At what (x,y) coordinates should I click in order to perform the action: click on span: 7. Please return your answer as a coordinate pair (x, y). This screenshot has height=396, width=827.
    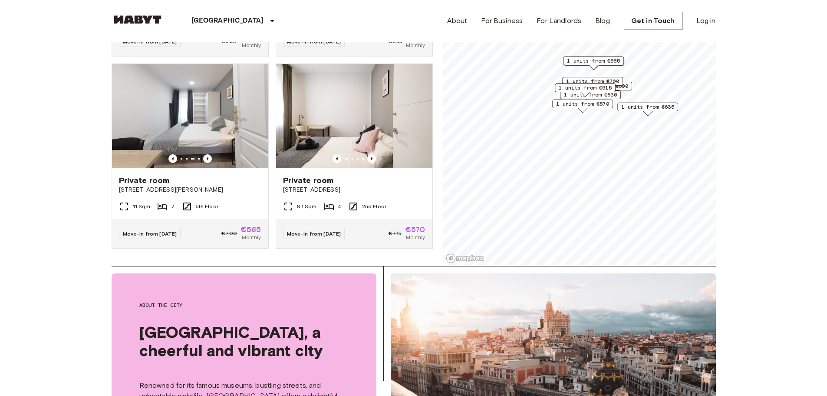
    Looking at the image, I should click on (173, 206).